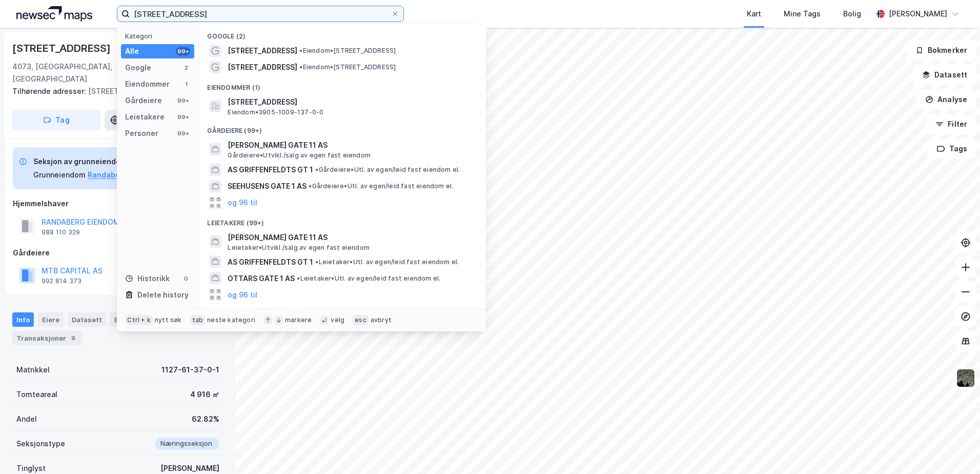 The width and height of the screenshot is (980, 474). I want to click on div: Tomteareal, so click(37, 395).